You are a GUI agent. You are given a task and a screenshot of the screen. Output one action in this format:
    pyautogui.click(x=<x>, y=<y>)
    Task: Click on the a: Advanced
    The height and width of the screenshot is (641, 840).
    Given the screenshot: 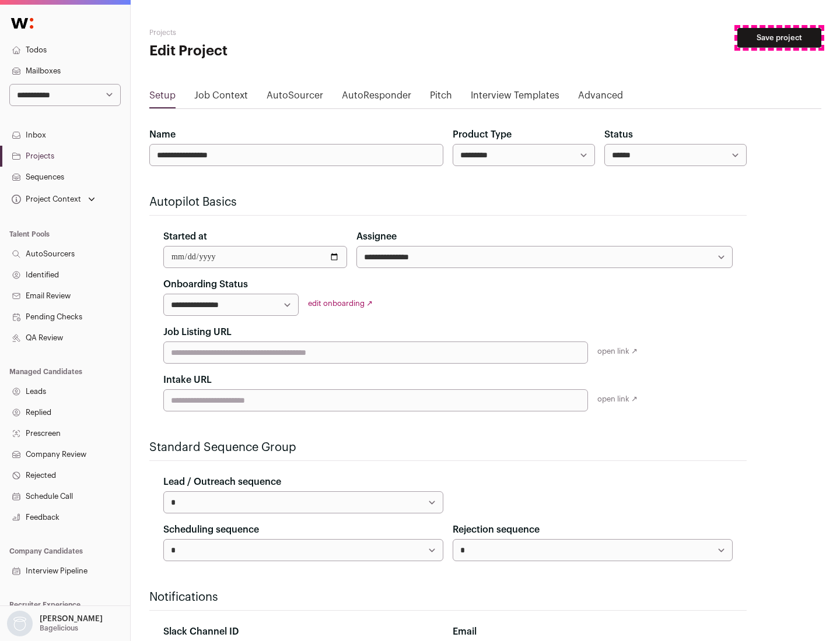 What is the action you would take?
    pyautogui.click(x=600, y=98)
    